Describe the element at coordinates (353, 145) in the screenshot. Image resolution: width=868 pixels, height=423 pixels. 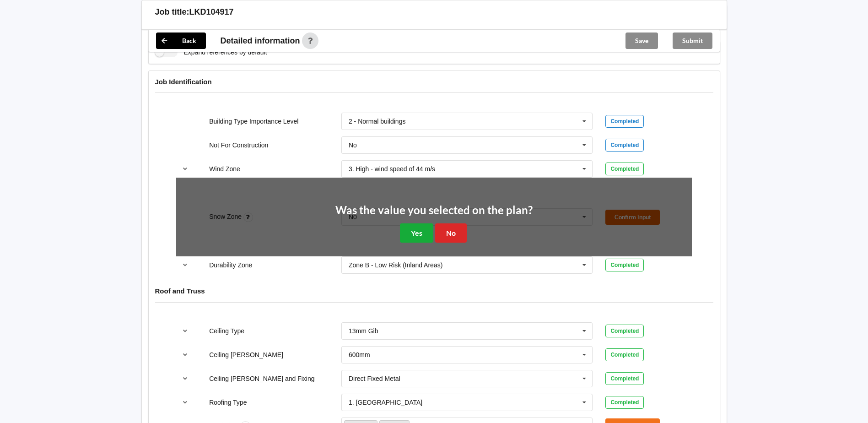
I see `div: No` at that location.